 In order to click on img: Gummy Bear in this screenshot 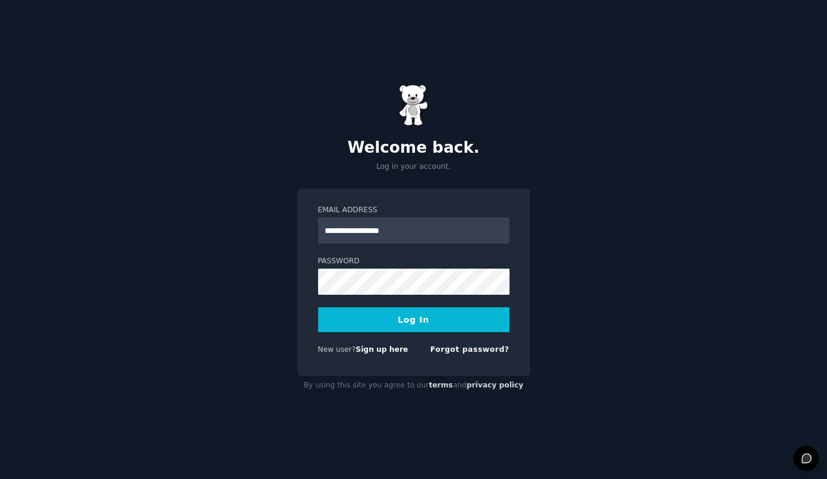, I will do `click(414, 105)`.